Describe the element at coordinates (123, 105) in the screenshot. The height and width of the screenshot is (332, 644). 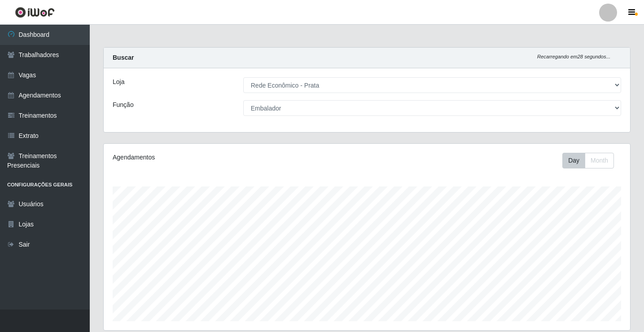
I see `label: Função` at that location.